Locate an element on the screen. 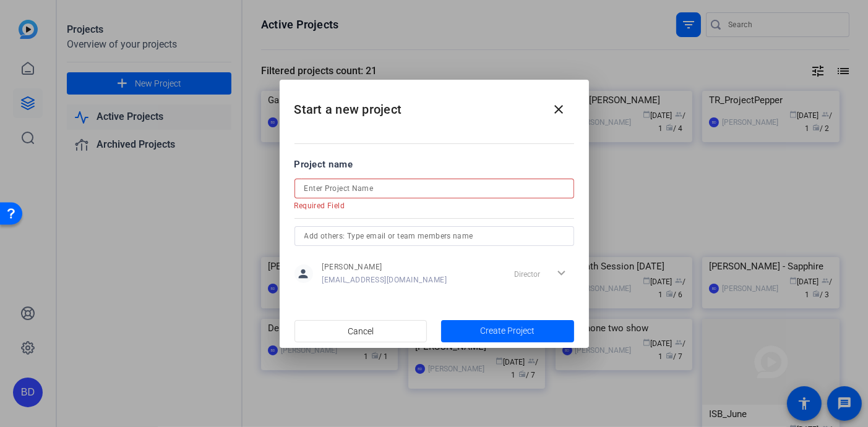  mat-error: Required Field is located at coordinates (430, 205).